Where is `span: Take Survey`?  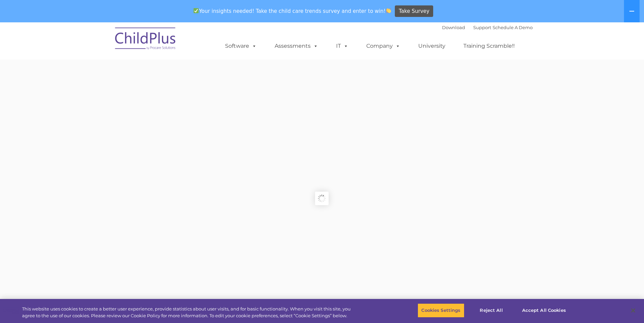 span: Take Survey is located at coordinates (414, 11).